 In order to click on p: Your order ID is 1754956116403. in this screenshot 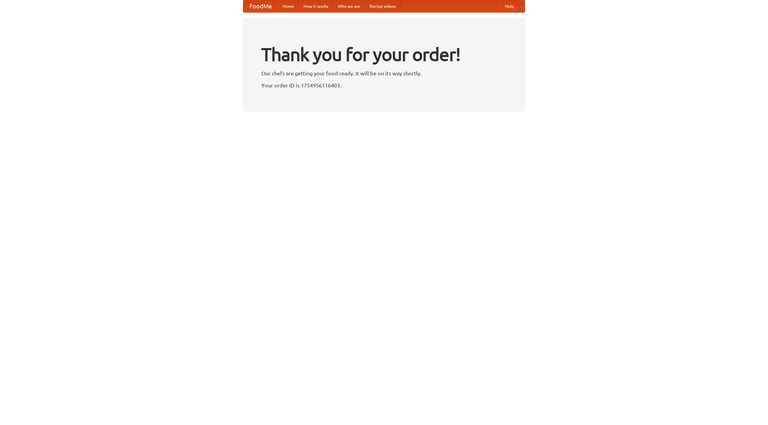, I will do `click(384, 85)`.